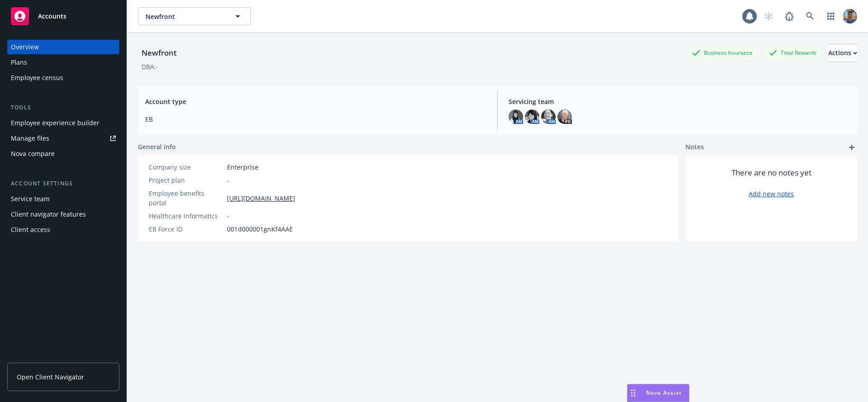 Image resolution: width=868 pixels, height=402 pixels. I want to click on div: Project plan, so click(186, 180).